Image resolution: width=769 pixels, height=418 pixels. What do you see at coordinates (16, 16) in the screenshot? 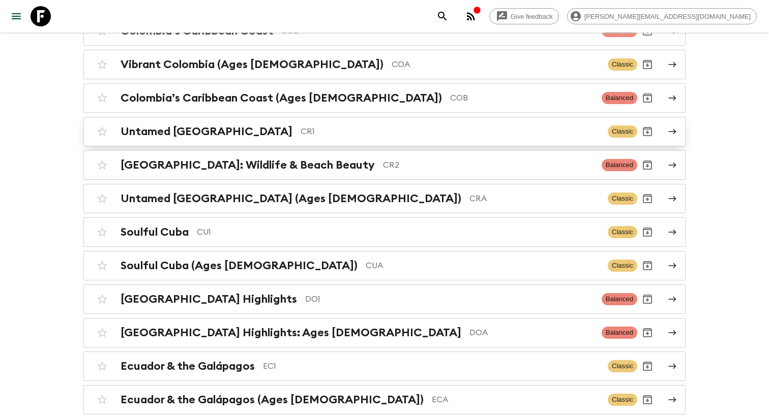
I see `button: menu` at bounding box center [16, 16].